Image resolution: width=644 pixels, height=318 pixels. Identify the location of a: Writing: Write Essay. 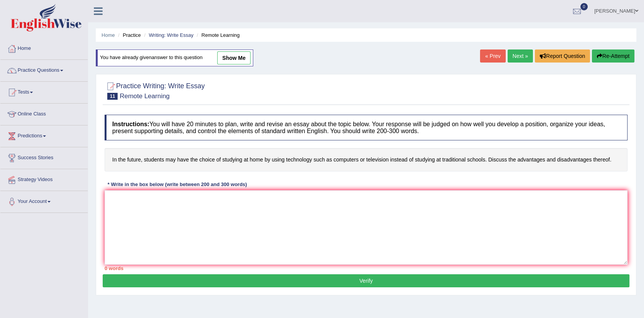
(171, 35).